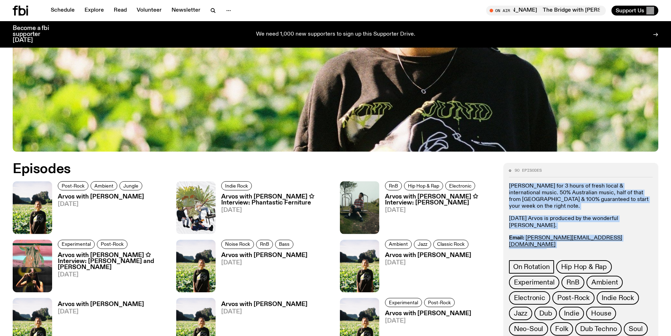 The height and width of the screenshot is (336, 671). What do you see at coordinates (284, 244) in the screenshot?
I see `a: Bass` at bounding box center [284, 244].